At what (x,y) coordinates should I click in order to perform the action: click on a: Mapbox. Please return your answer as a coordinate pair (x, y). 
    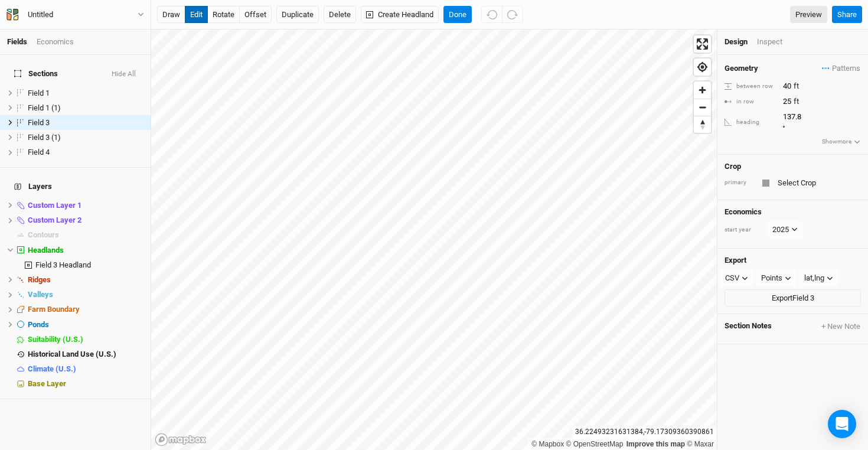
    Looking at the image, I should click on (548, 444).